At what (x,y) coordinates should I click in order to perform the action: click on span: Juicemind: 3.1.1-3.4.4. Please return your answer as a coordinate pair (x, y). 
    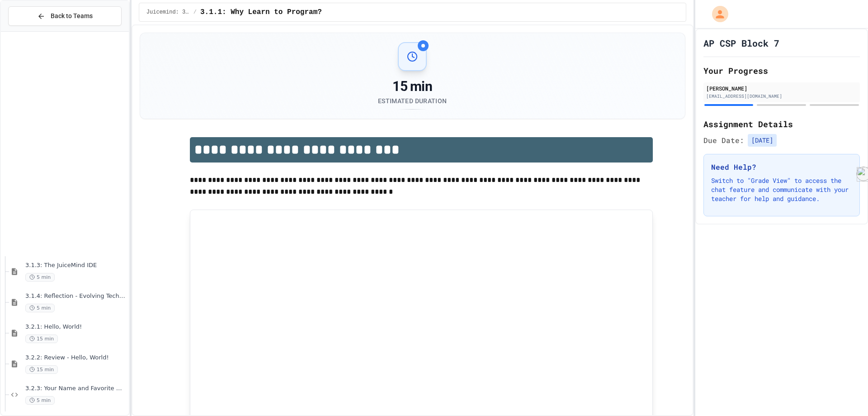
    Looking at the image, I should click on (168, 12).